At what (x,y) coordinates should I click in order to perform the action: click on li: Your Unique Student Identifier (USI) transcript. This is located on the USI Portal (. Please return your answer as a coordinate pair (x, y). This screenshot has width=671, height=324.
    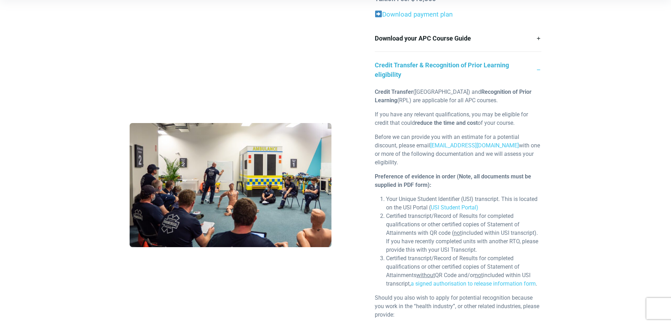
    Looking at the image, I should click on (464, 203).